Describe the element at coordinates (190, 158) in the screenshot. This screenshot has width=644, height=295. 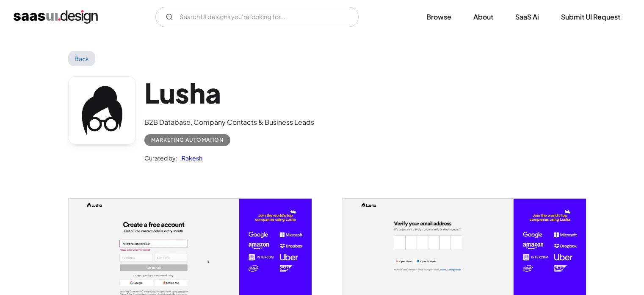
I see `a: Rakesh` at that location.